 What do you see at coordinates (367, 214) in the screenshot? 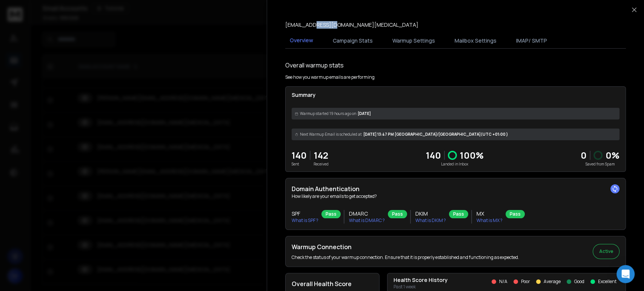
I see `h3: DMARC` at bounding box center [367, 214].